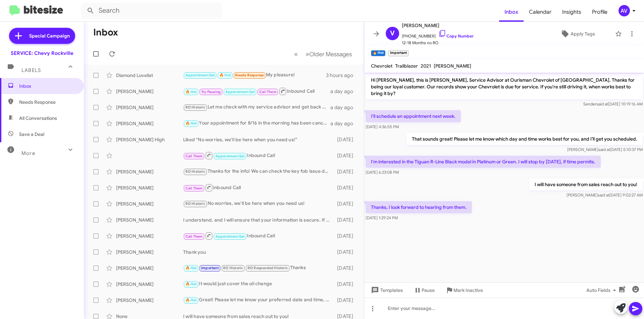 The height and width of the screenshot is (319, 644). I want to click on span: Labels, so click(31, 70).